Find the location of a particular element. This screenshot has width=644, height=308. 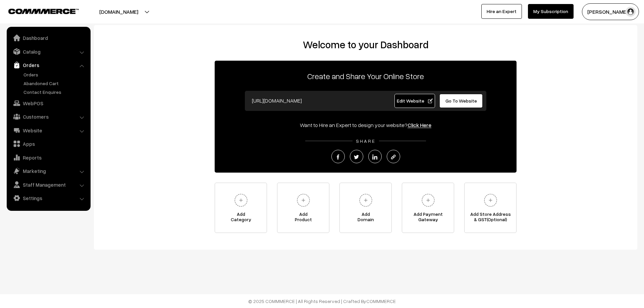

a: Abandoned Cart is located at coordinates (55, 83).